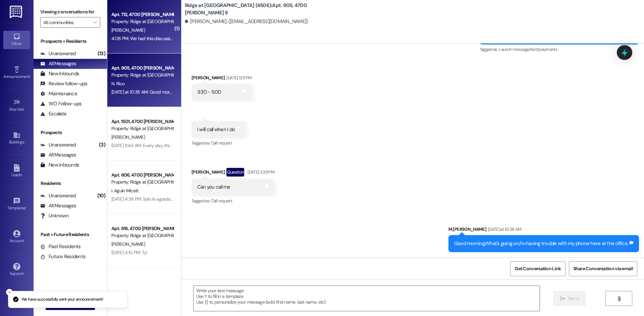 The image size is (644, 316). I want to click on div: Past + Future Residents, so click(70, 234).